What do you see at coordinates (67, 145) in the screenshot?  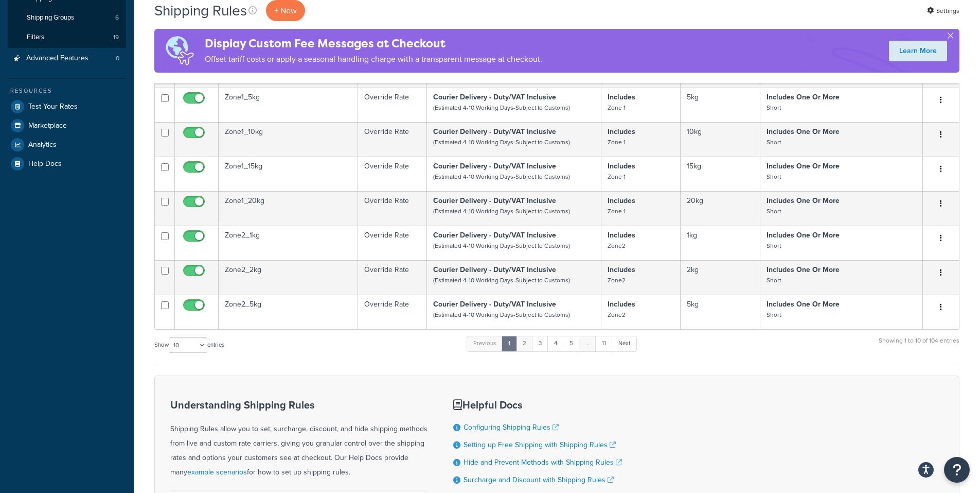 I see `a: Analytics` at bounding box center [67, 145].